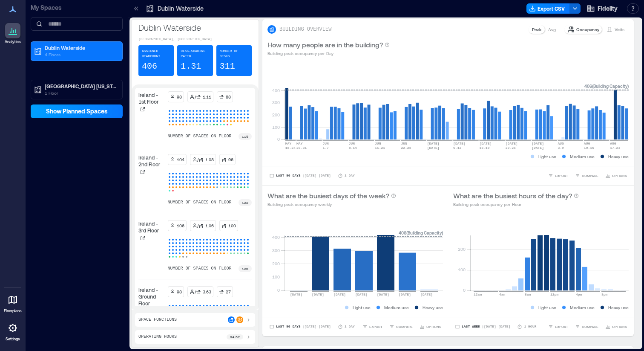  What do you see at coordinates (158, 337) in the screenshot?
I see `p: Operating Hours` at bounding box center [158, 337].